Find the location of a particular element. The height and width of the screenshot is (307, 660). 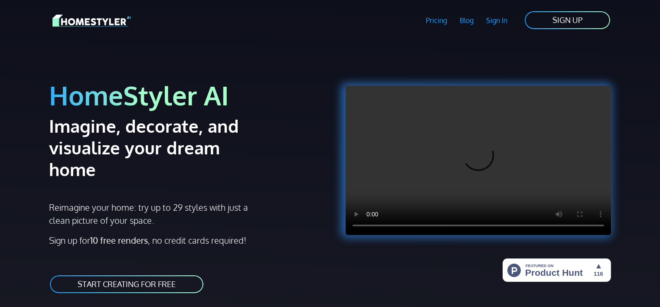

p: Reimagine your home: try up to 29 styles with just a clean picture of your space. is located at coordinates (152, 214).